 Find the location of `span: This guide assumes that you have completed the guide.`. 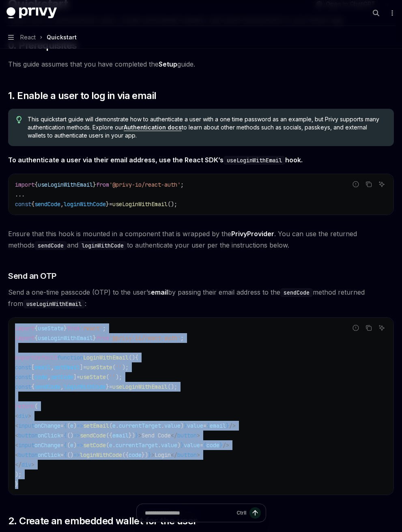

span: This guide assumes that you have completed the guide. is located at coordinates (201, 64).